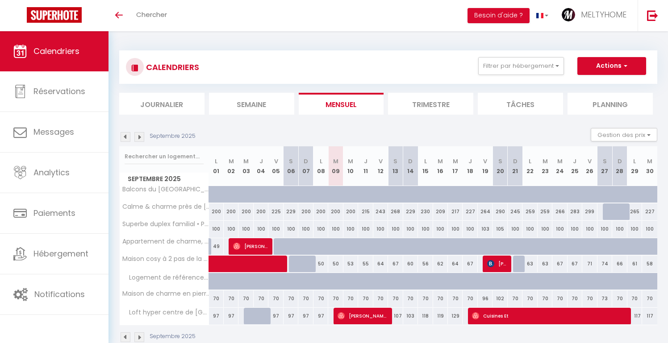  I want to click on img: logout, so click(652, 15).